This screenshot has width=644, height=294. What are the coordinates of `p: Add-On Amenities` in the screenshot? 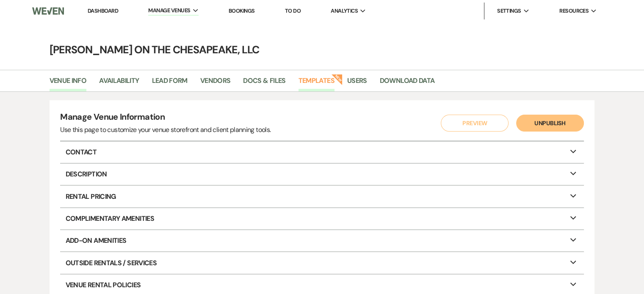 It's located at (322, 241).